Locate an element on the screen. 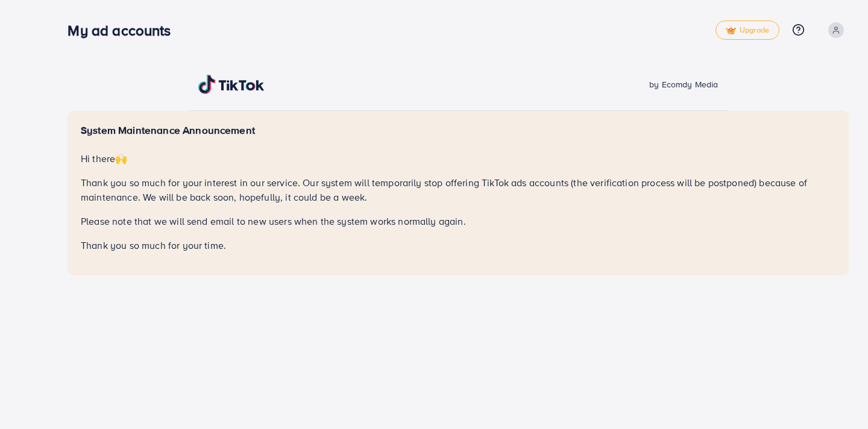  img: TikTok is located at coordinates (232, 84).